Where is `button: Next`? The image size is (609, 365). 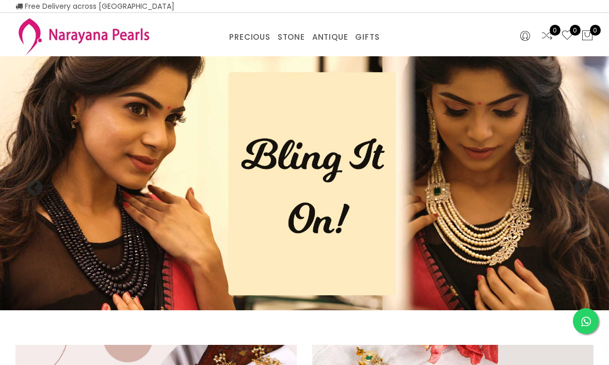 button: Next is located at coordinates (578, 185).